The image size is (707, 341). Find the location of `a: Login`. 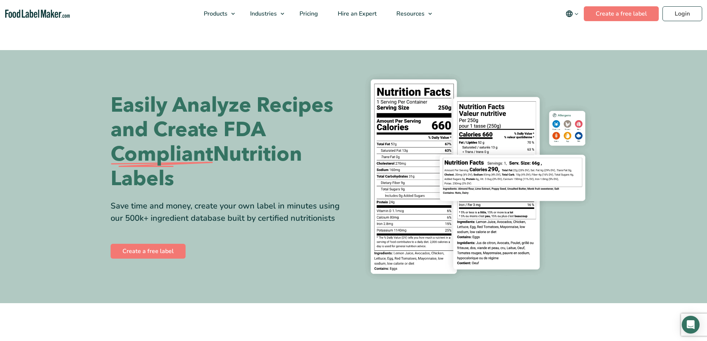

a: Login is located at coordinates (682, 14).